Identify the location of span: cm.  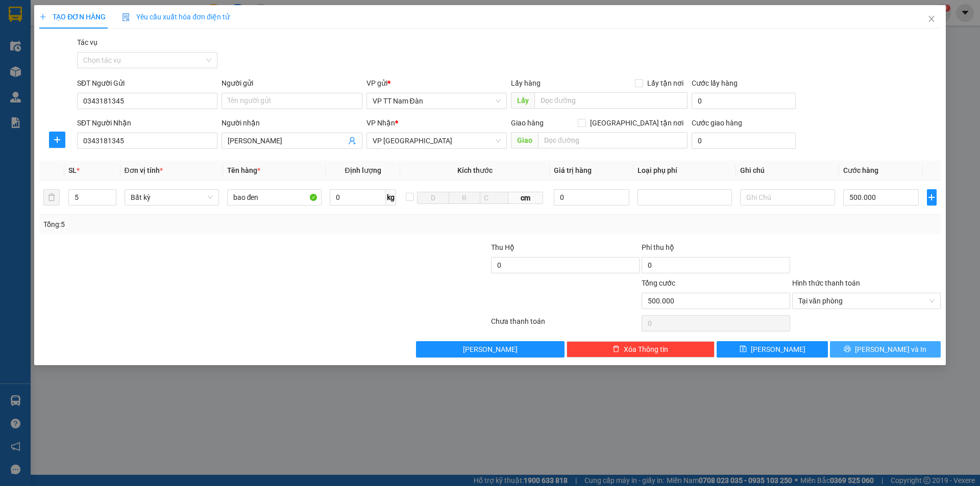
(526, 198).